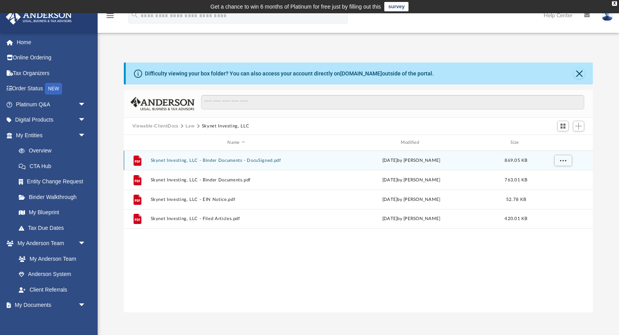 This screenshot has width=619, height=335. I want to click on button: Skynet Investing, LLC - EIN Notice.pdf, so click(236, 199).